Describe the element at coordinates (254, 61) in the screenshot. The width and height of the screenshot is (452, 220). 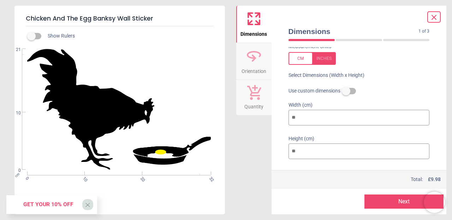
I see `button: Orientation` at that location.